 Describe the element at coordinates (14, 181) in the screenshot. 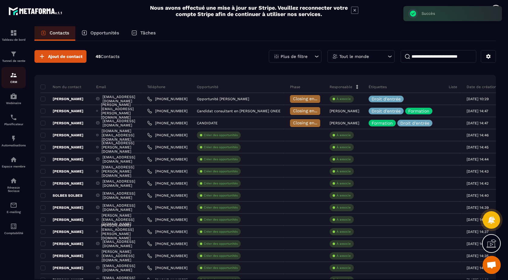

I see `img: social-network` at that location.